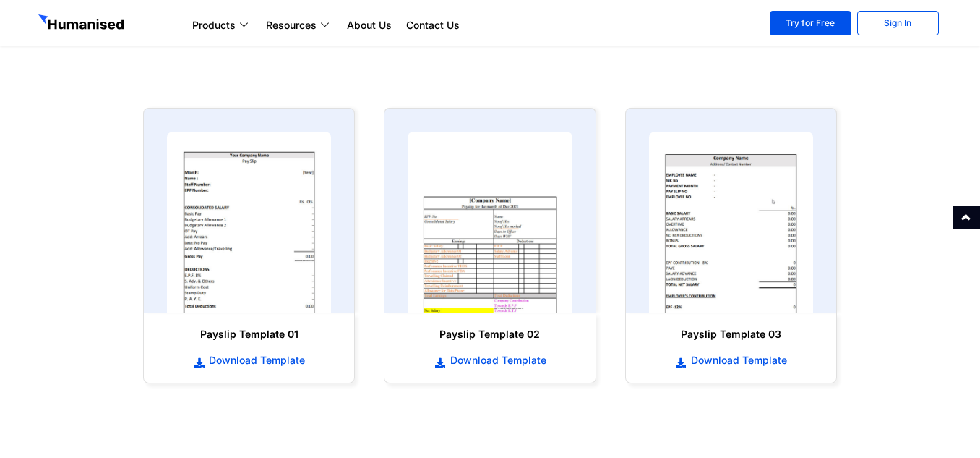  I want to click on a: Resources, so click(299, 26).